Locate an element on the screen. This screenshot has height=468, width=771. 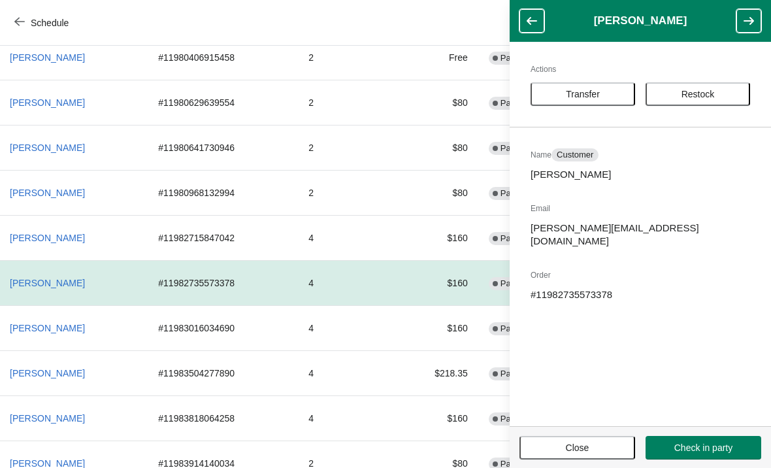
td: # 11980406915458 is located at coordinates (223, 57).